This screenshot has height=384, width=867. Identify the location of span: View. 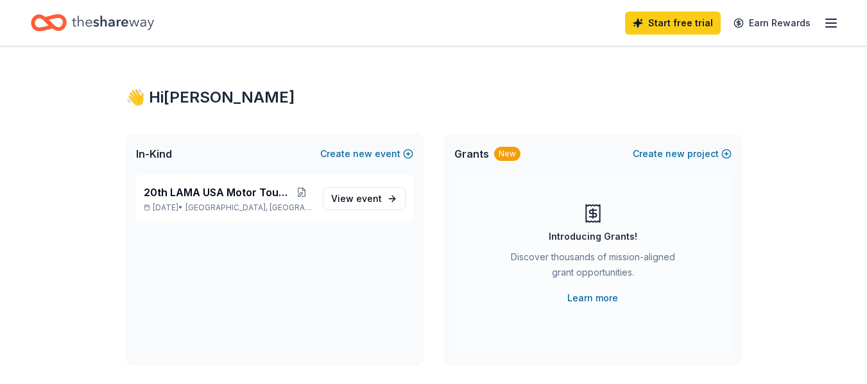
(356, 199).